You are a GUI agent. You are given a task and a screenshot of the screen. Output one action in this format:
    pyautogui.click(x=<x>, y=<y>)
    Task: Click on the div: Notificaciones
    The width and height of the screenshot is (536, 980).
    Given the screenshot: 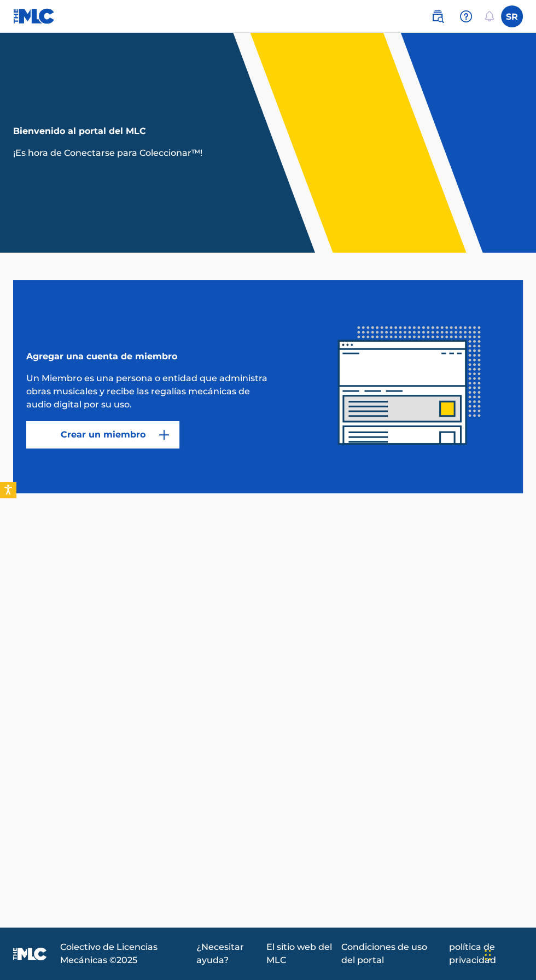 What is the action you would take?
    pyautogui.click(x=489, y=16)
    